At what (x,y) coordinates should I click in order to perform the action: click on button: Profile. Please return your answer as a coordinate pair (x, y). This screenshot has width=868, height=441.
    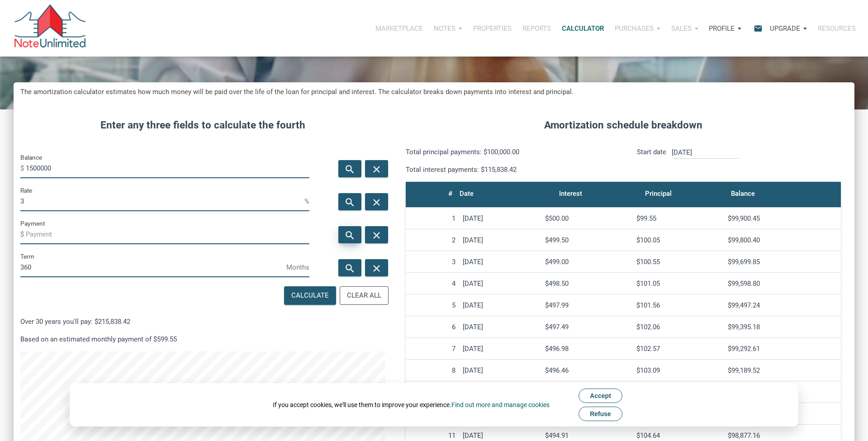
    Looking at the image, I should click on (725, 29).